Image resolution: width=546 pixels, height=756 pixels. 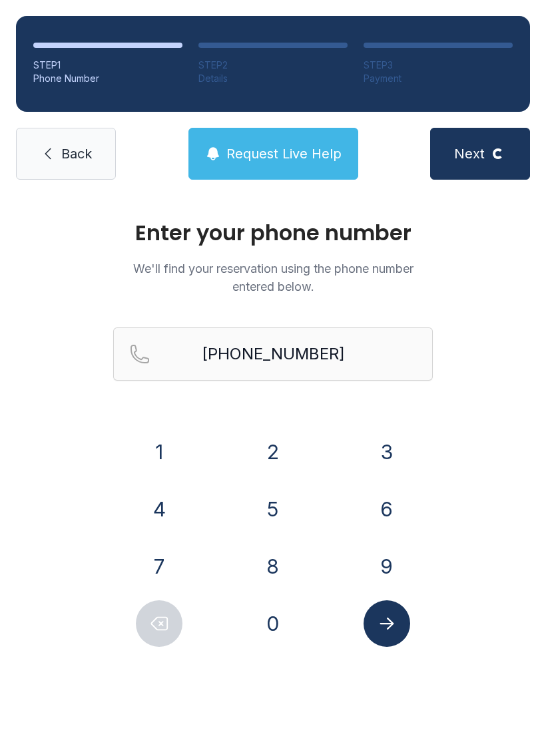 What do you see at coordinates (273, 452) in the screenshot?
I see `button: 2` at bounding box center [273, 452].